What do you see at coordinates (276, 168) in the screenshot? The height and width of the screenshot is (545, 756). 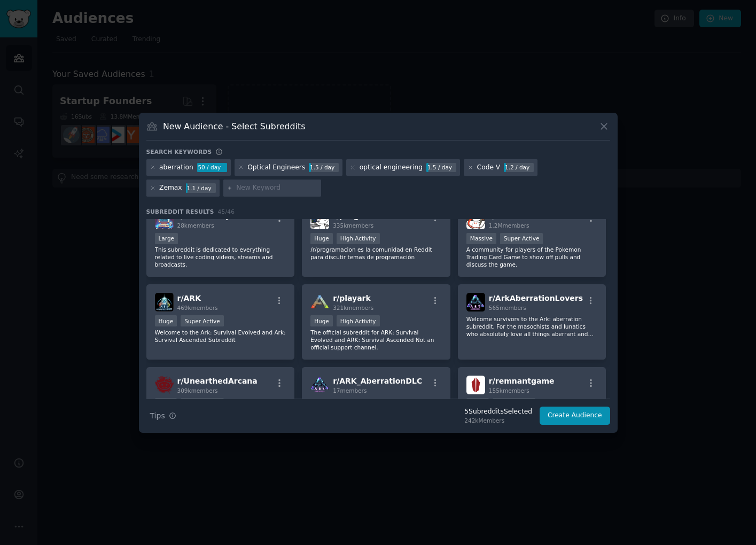 I see `div: Optical Engineers` at bounding box center [276, 168].